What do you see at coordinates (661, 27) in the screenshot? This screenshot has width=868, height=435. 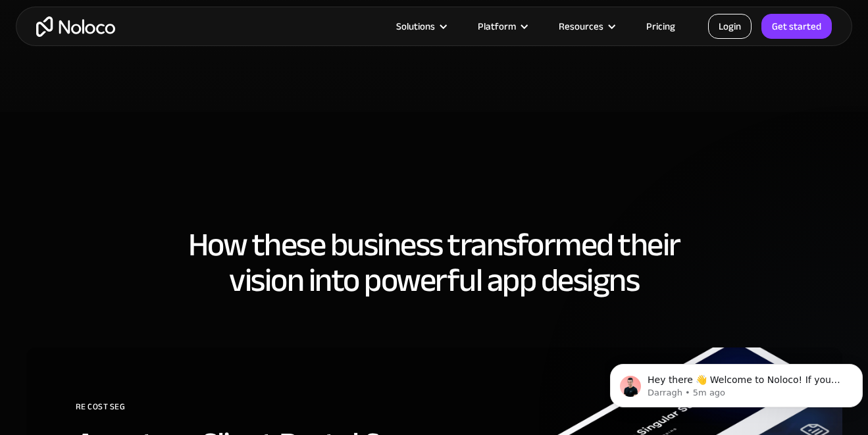 I see `a: Pricing` at bounding box center [661, 27].